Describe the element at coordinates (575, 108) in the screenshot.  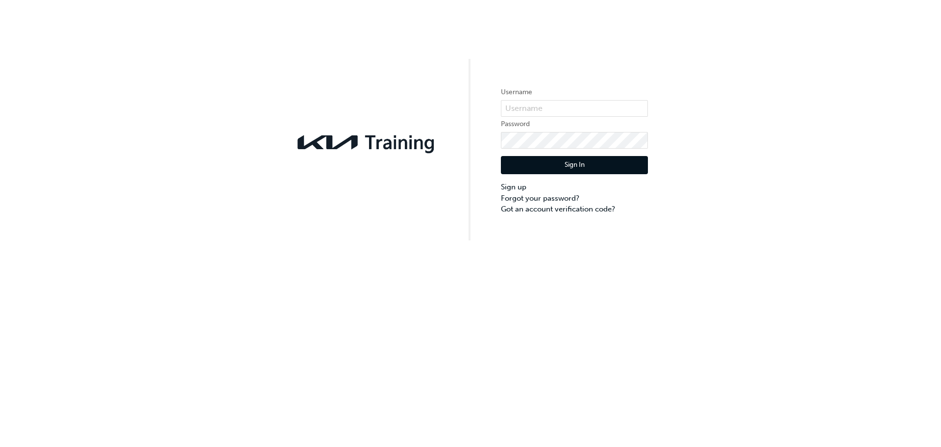
I see `input: Username` at that location.